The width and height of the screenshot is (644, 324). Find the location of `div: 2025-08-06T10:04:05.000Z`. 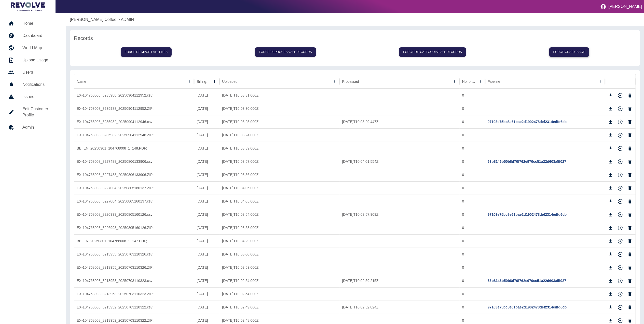

div: 2025-08-06T10:04:05.000Z is located at coordinates (279, 201).